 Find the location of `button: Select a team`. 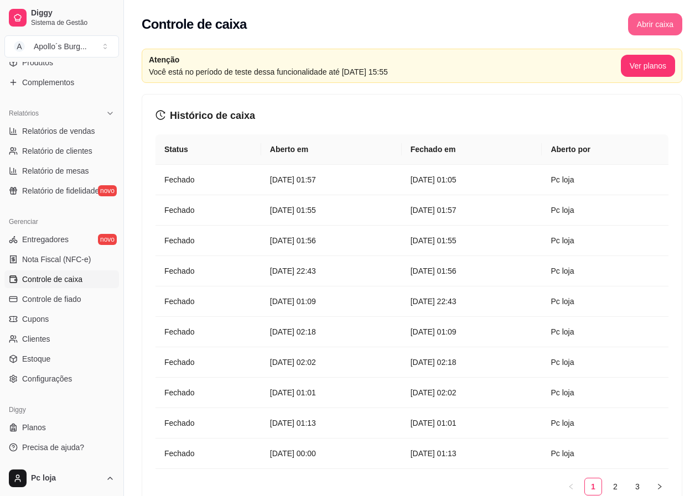

button: Select a team is located at coordinates (61, 46).